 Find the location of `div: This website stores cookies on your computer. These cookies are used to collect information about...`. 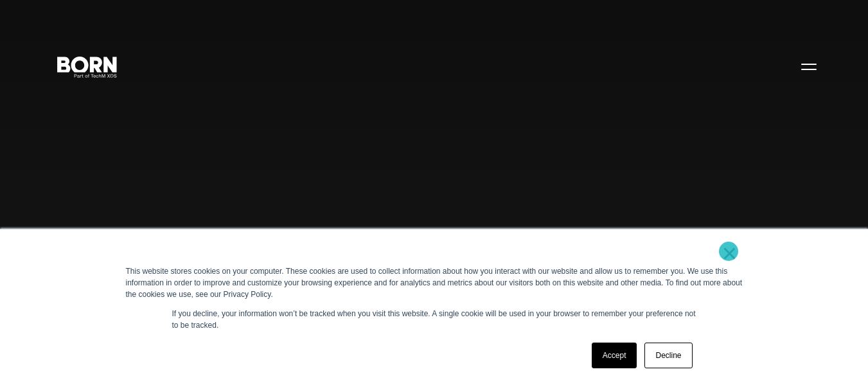

div: This website stores cookies on your computer. These cookies are used to collect information about... is located at coordinates (434, 283).